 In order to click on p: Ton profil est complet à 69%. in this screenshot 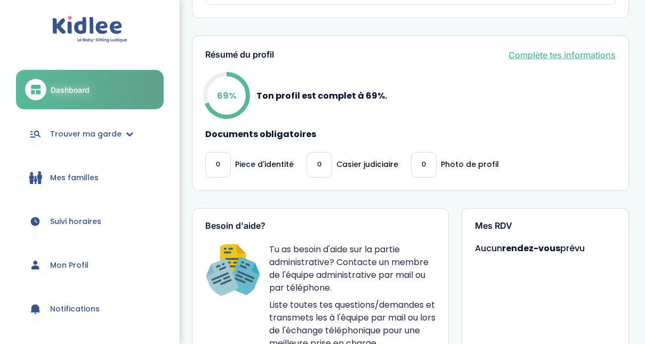, I will do `click(322, 95)`.